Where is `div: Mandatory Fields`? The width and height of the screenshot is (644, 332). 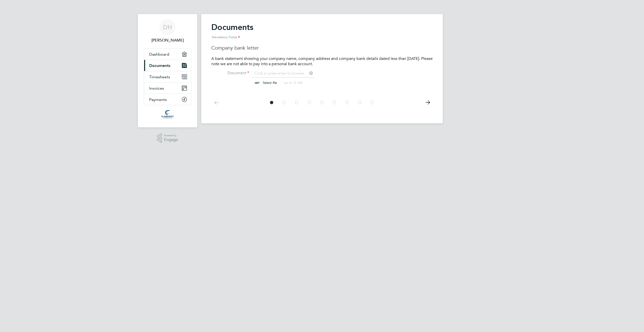 div: Mandatory Fields is located at coordinates (322, 37).